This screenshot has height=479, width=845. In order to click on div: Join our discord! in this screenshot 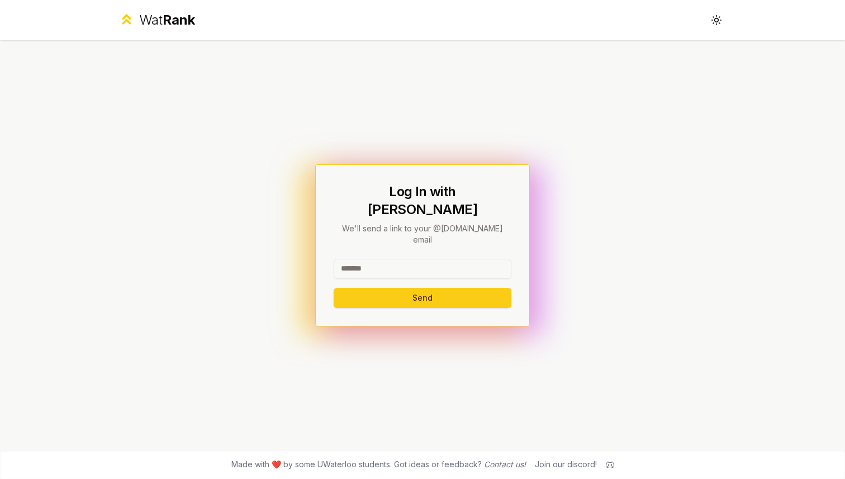, I will do `click(565, 464)`.